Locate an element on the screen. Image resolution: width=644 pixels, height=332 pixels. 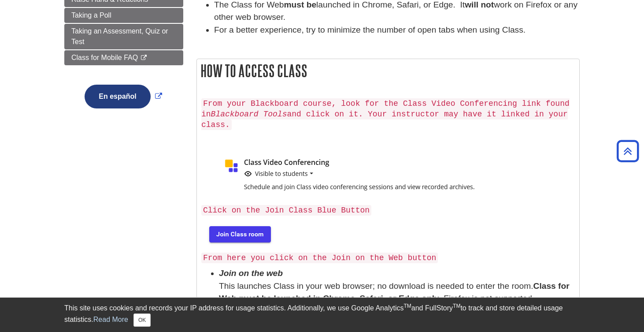
i: This link opens in a new window is located at coordinates (144, 58).